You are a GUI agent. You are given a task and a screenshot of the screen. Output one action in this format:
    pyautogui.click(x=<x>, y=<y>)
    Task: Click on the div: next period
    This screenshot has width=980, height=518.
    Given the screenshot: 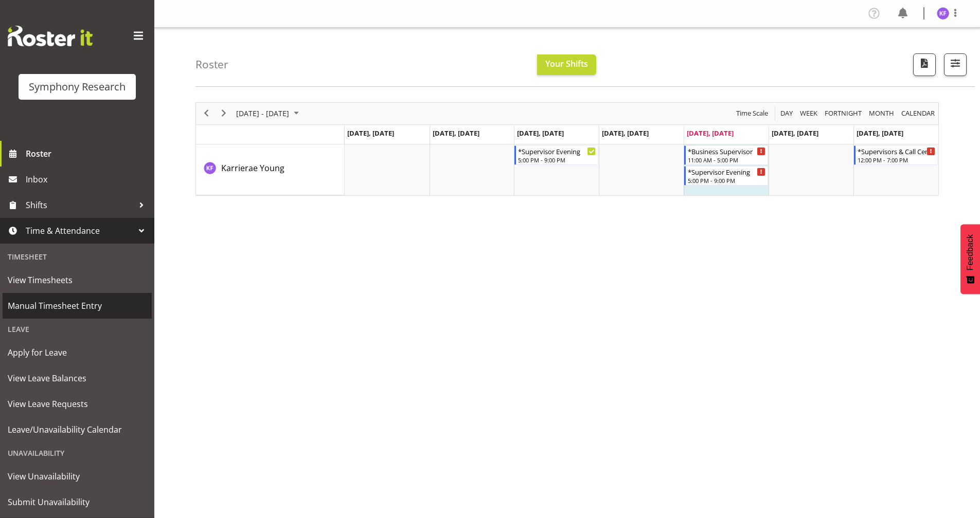 What is the action you would take?
    pyautogui.click(x=224, y=114)
    